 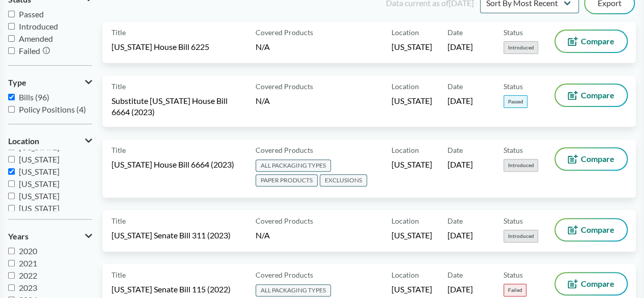 What do you see at coordinates (11, 38) in the screenshot?
I see `input: Amended` at bounding box center [11, 38].